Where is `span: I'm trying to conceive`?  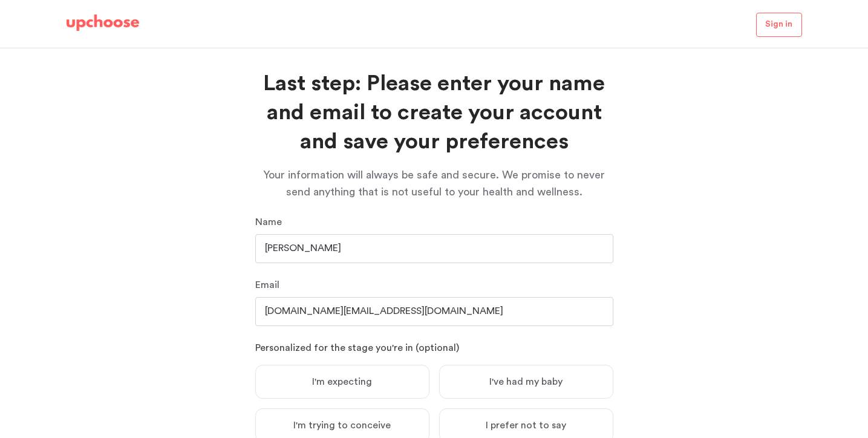 span: I'm trying to conceive is located at coordinates (342, 425).